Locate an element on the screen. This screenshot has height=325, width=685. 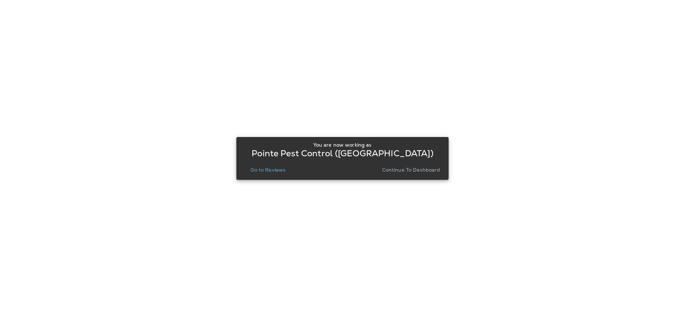
p: Go to Reviews is located at coordinates (268, 170).